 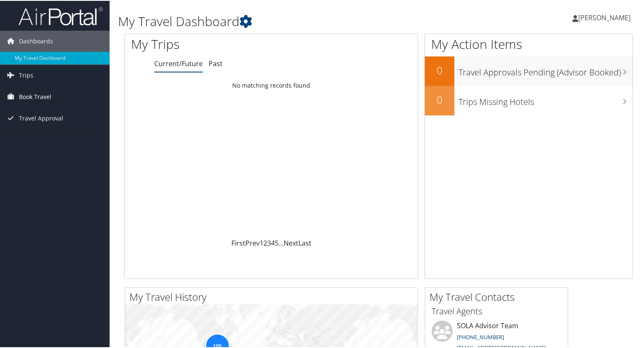 What do you see at coordinates (305, 242) in the screenshot?
I see `a: Last` at bounding box center [305, 242].